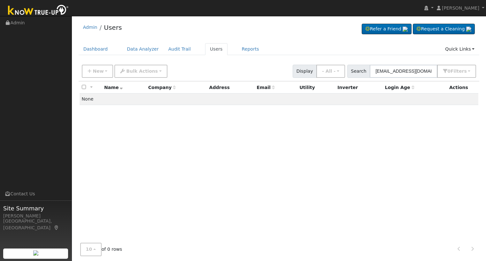  I want to click on div: Actions, so click(463, 87).